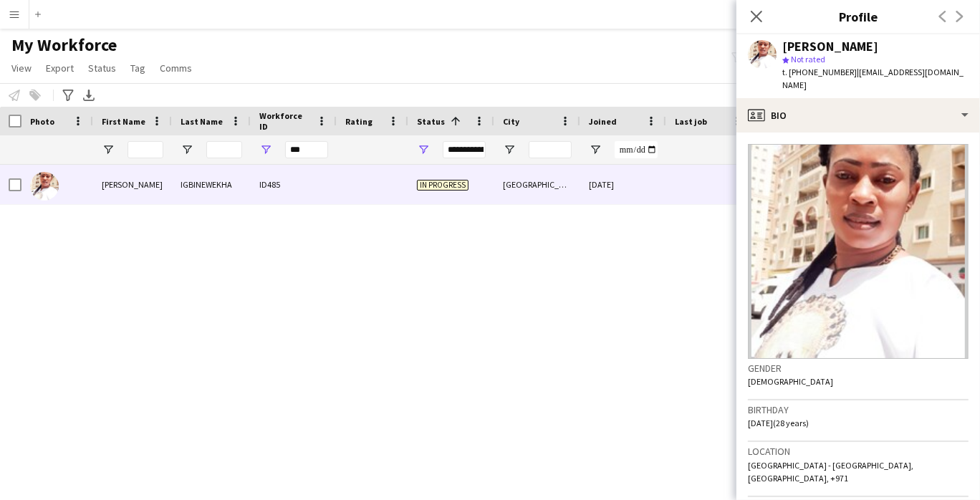 The height and width of the screenshot is (500, 980). What do you see at coordinates (138, 68) in the screenshot?
I see `a: Tag` at bounding box center [138, 68].